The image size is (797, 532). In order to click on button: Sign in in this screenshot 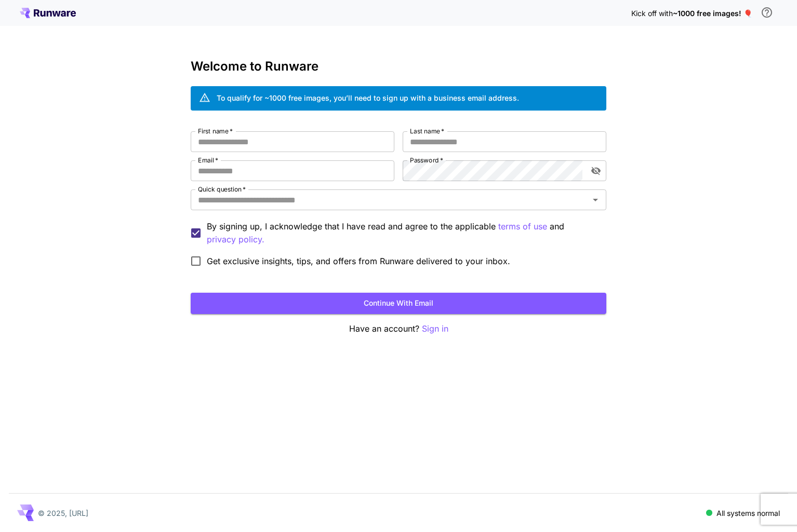, I will do `click(435, 328)`.